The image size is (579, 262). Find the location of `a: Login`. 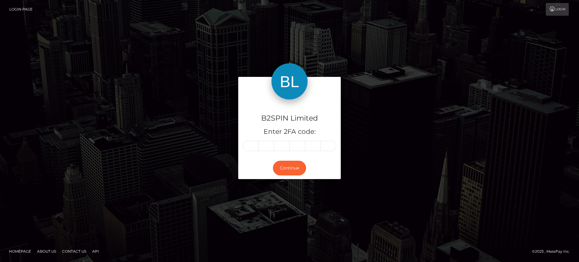

a: Login is located at coordinates (557, 9).